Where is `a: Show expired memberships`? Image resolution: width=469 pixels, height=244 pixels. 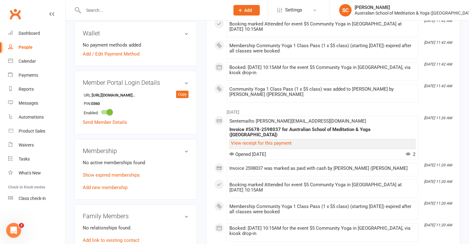 a: Show expired memberships is located at coordinates (111, 175).